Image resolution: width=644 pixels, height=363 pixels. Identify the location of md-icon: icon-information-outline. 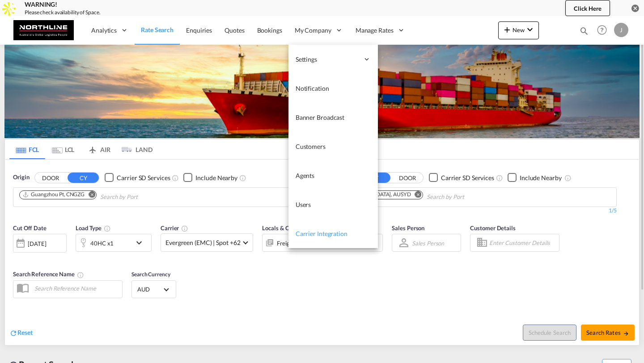
(108, 228).